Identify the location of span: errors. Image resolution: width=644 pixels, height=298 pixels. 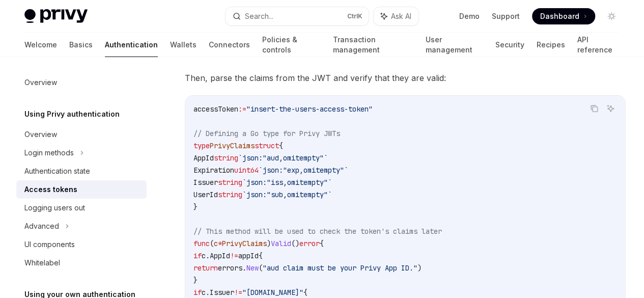
(230, 268).